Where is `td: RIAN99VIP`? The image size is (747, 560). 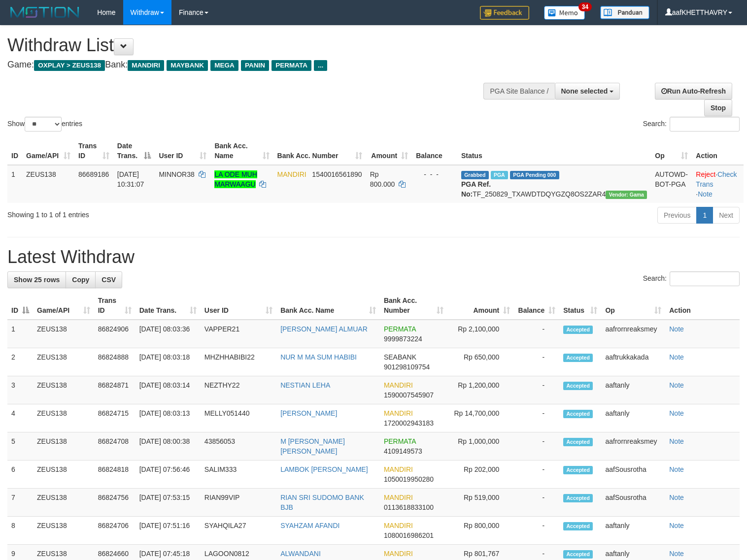
td: RIAN99VIP is located at coordinates (238, 502).